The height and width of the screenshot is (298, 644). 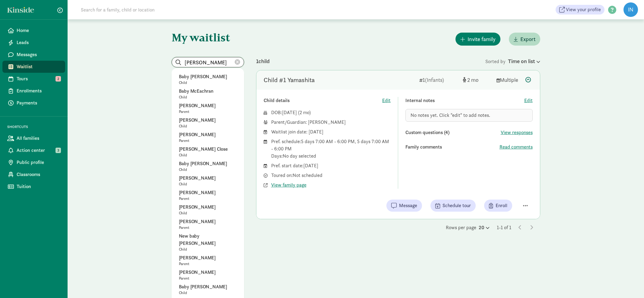 I want to click on span: 3, so click(x=58, y=150).